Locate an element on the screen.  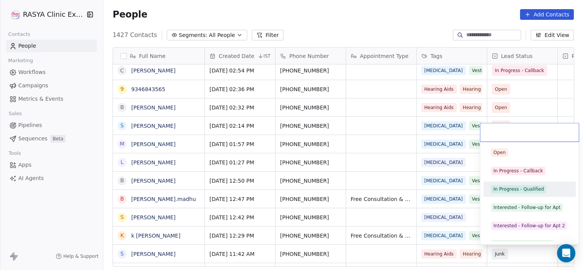
div: Interested - Follow-up for Apt 2 is located at coordinates (529, 226).